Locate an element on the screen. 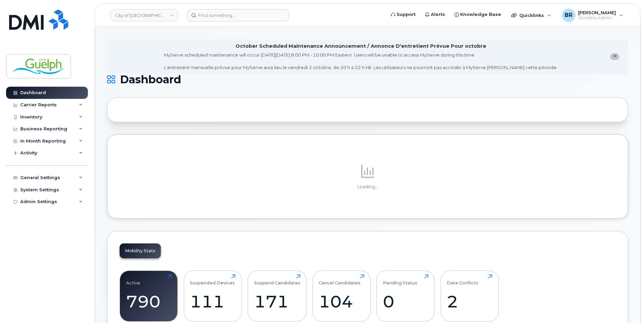 This screenshot has height=323, width=644. div: 104 is located at coordinates (341, 301).